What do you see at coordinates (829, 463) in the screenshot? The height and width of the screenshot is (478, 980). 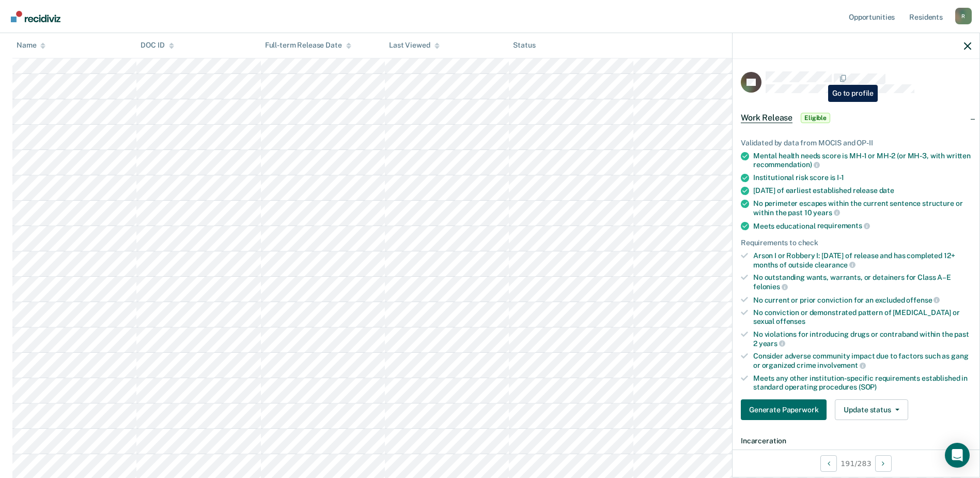 I see `button: Previous Opportunity` at bounding box center [829, 463].